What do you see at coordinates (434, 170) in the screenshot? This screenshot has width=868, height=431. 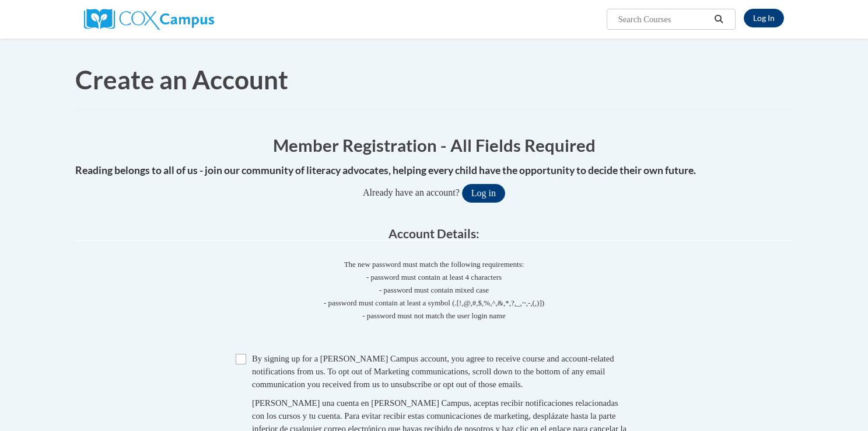 I see `h4: Reading belongs to all of us - join our community of literacy advocates, helping every child have...` at bounding box center [434, 170].